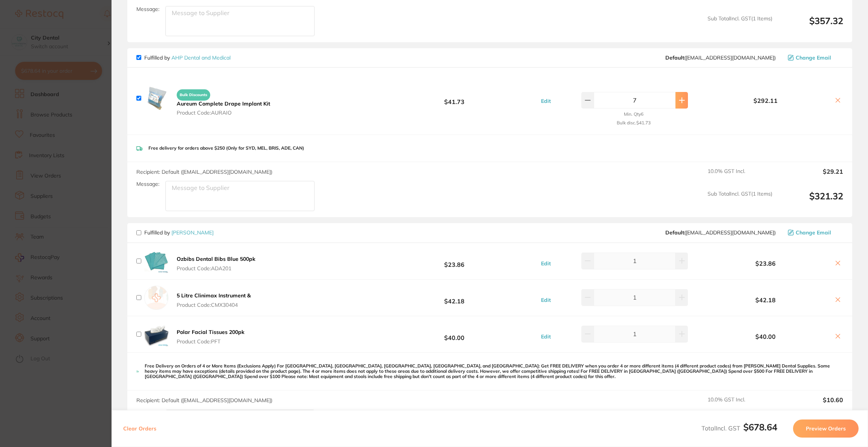 This screenshot has height=447, width=868. I want to click on span: save@adamdental.com.au, so click(720, 232).